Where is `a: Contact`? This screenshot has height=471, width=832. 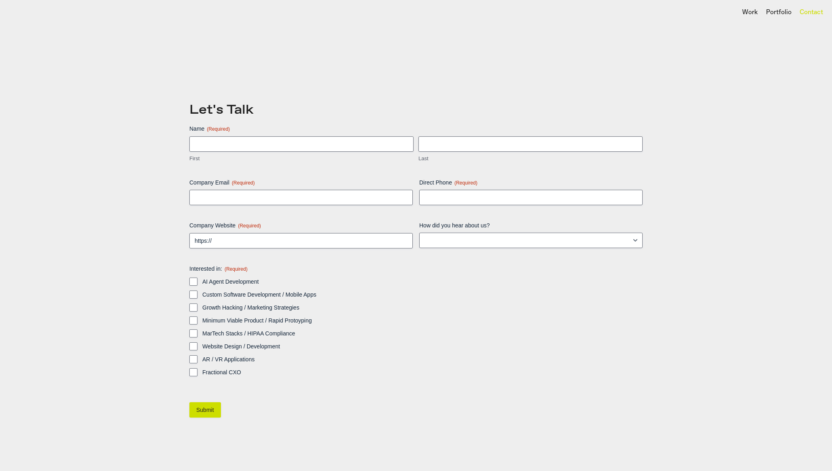
a: Contact is located at coordinates (811, 13).